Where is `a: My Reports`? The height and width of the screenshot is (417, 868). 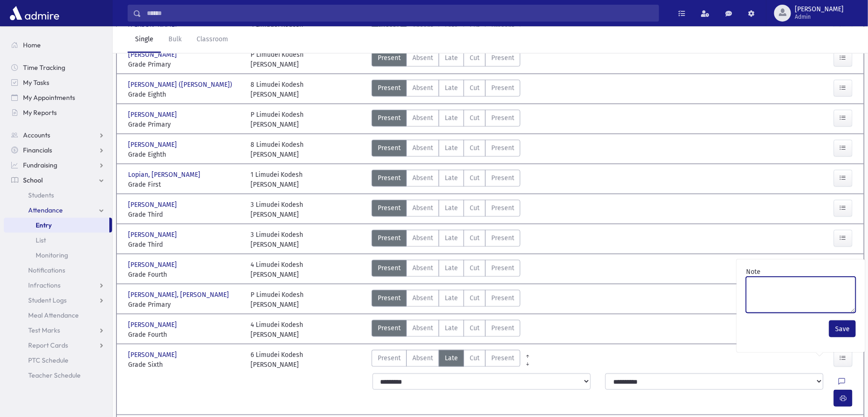 a: My Reports is located at coordinates (58, 113).